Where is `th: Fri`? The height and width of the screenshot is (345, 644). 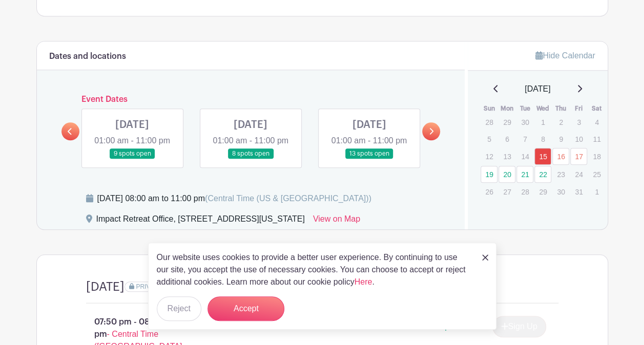 th: Fri is located at coordinates (578, 108).